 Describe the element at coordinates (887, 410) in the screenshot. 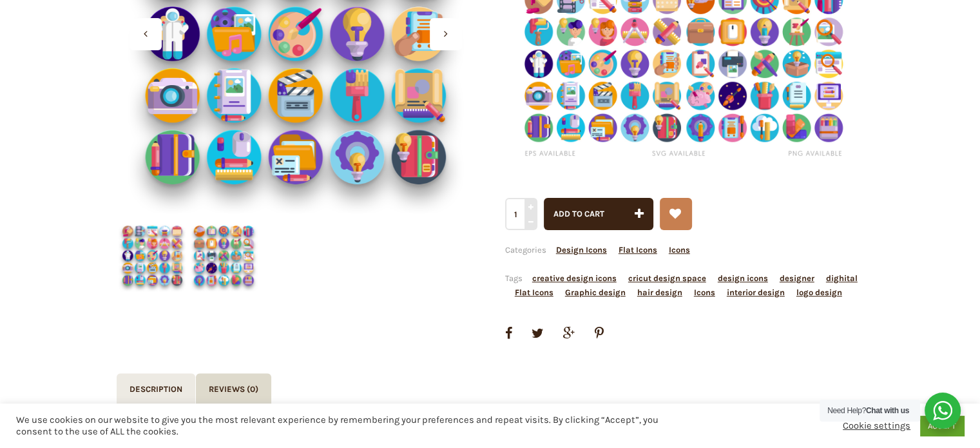

I see `strong: Chat with us` at that location.